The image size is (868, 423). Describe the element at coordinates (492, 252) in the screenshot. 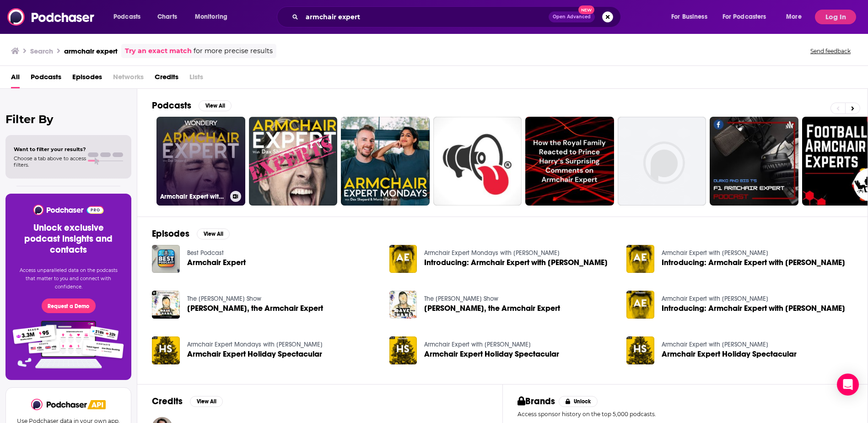

I see `a: Armchair Expert Mondays with Dax Shepard` at that location.